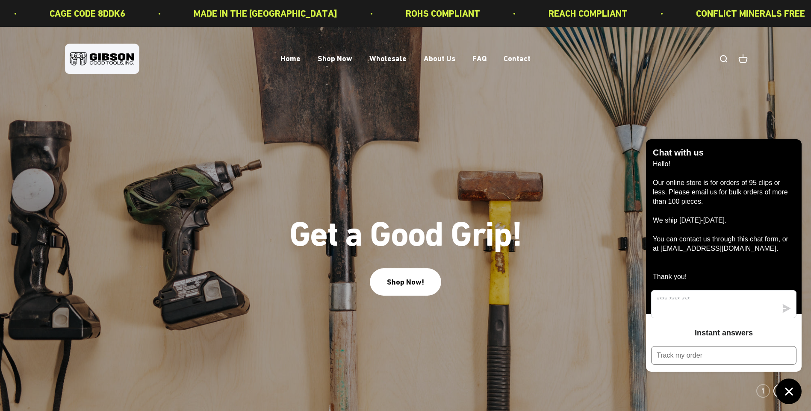 The width and height of the screenshot is (811, 411). Describe the element at coordinates (442, 13) in the screenshot. I see `p: ROHS COMPLIANT` at that location.